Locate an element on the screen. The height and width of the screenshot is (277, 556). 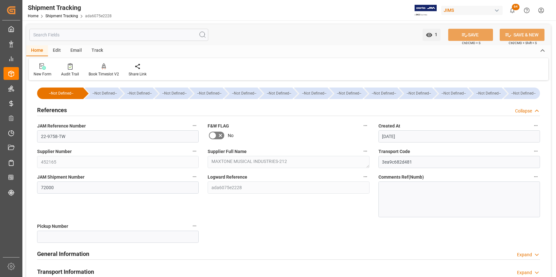
button: JIMS is located at coordinates (473, 10).